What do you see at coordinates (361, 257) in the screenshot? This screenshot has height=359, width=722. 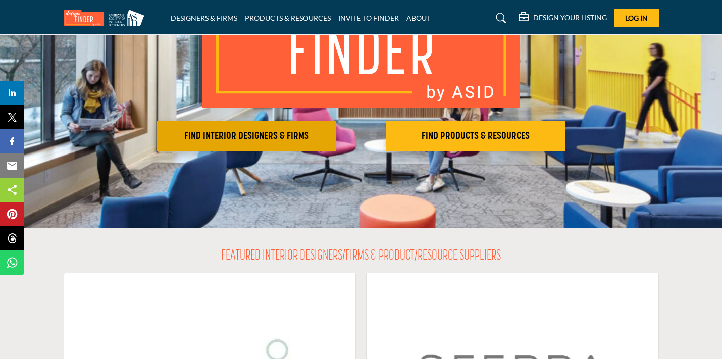 I see `h2: FEATURED INTERIOR DESIGNERS/FIRMS & PRODUCT/RESOURCE SUPPLIERS` at bounding box center [361, 257].